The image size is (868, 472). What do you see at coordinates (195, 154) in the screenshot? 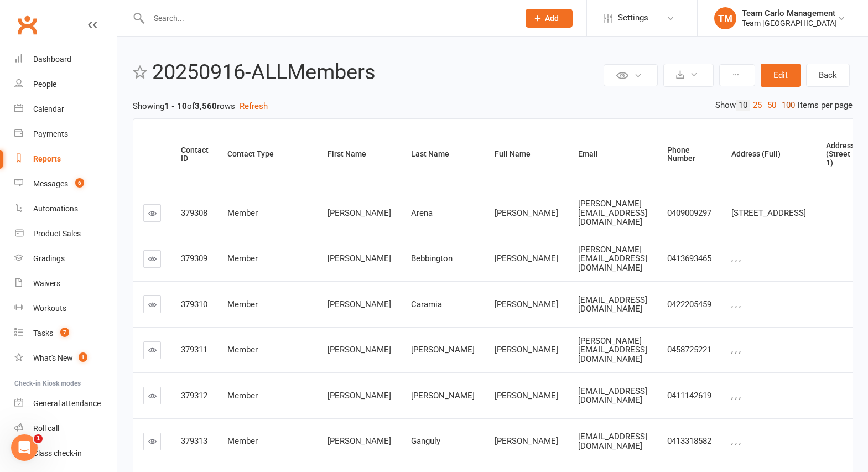
I see `div: Contact ID` at bounding box center [195, 154].